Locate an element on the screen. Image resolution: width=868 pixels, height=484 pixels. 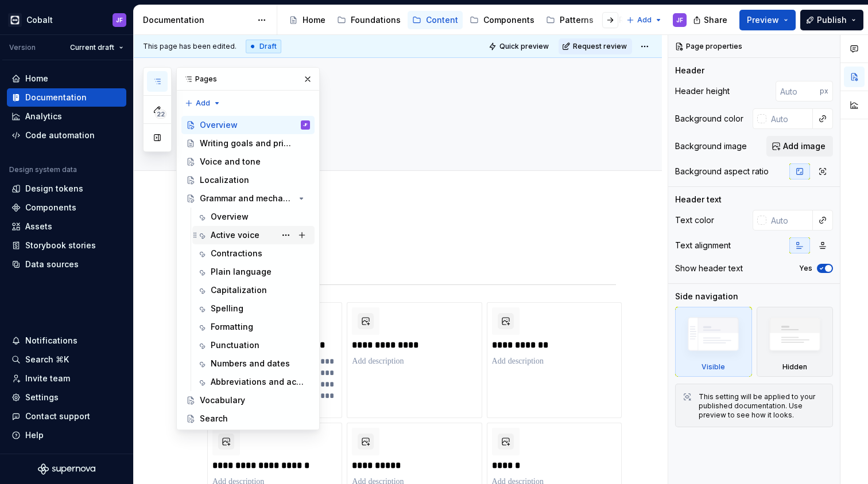
button: Request review is located at coordinates (595, 47).